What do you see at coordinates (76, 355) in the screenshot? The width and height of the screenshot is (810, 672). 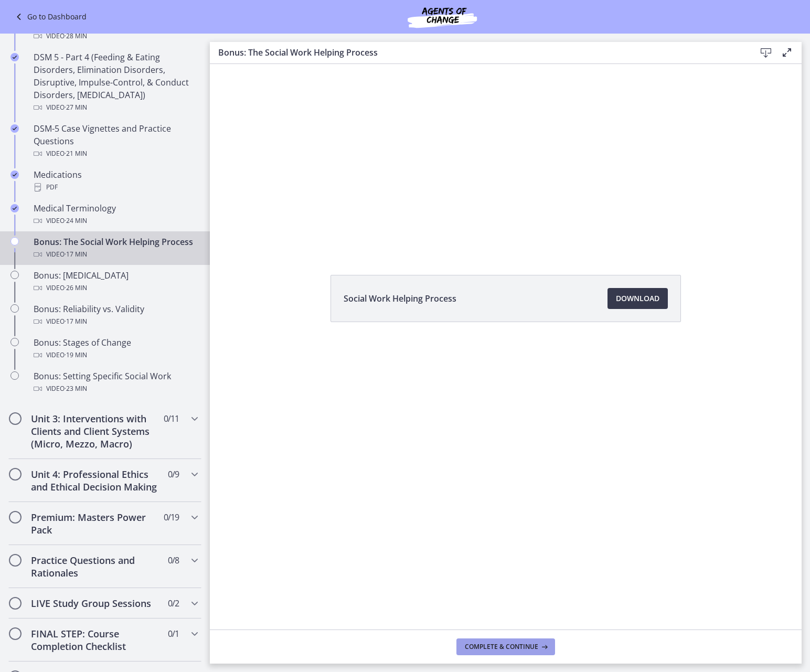 I see `span: · 19 min` at bounding box center [76, 355].